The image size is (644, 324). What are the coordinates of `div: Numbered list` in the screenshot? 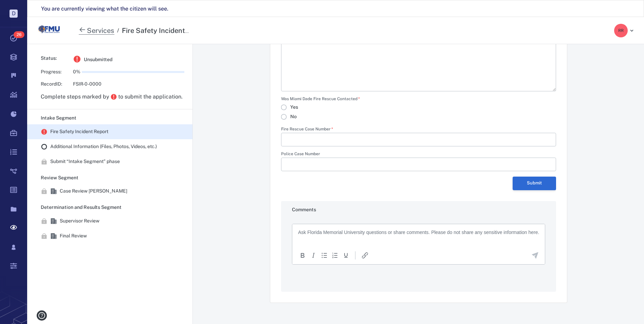 It's located at (335, 255).